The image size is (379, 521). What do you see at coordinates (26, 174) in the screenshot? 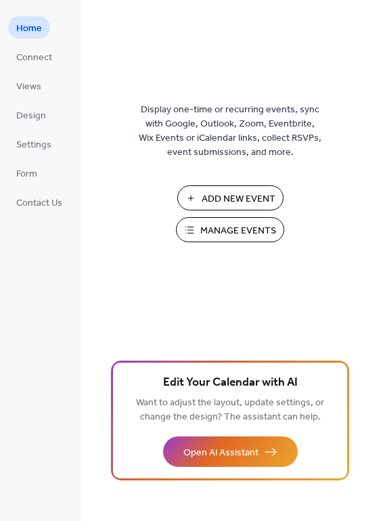
I see `span: Form` at bounding box center [26, 174].